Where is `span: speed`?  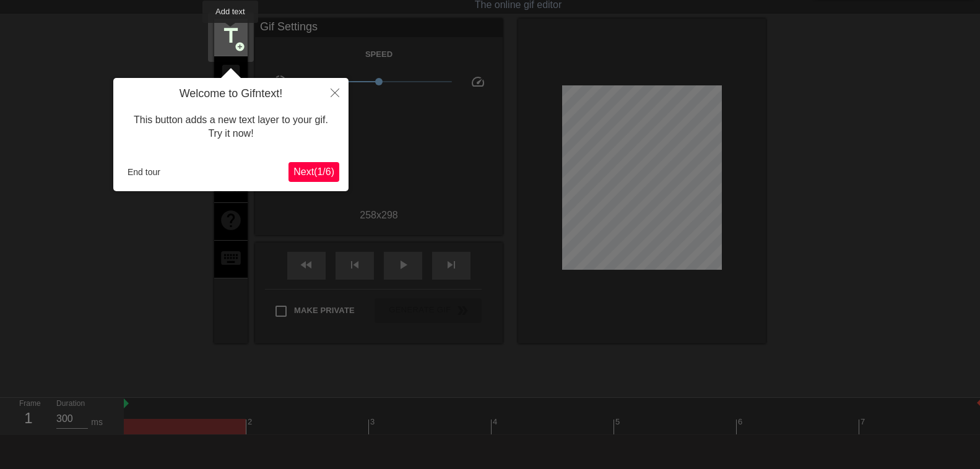
span: speed is located at coordinates (478, 82).